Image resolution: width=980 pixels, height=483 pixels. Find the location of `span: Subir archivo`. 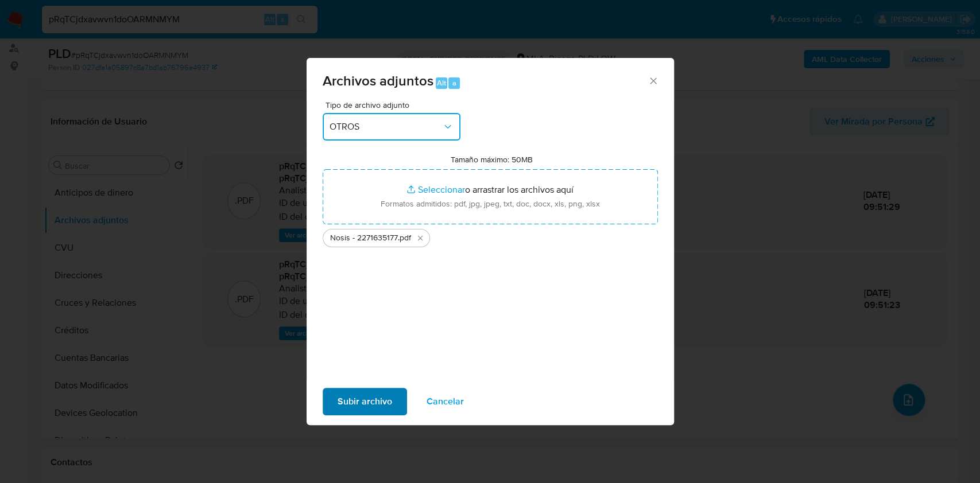

span: Subir archivo is located at coordinates (364, 401).